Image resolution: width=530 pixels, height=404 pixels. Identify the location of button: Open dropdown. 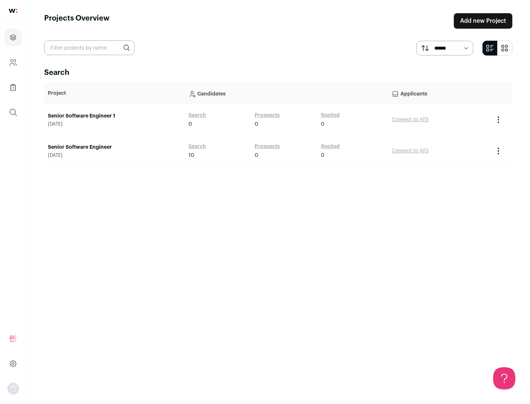
(13, 389).